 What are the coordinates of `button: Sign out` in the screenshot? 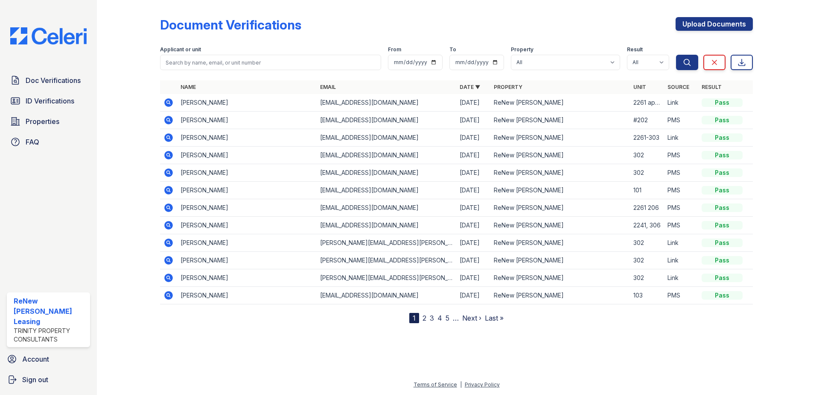 It's located at (48, 379).